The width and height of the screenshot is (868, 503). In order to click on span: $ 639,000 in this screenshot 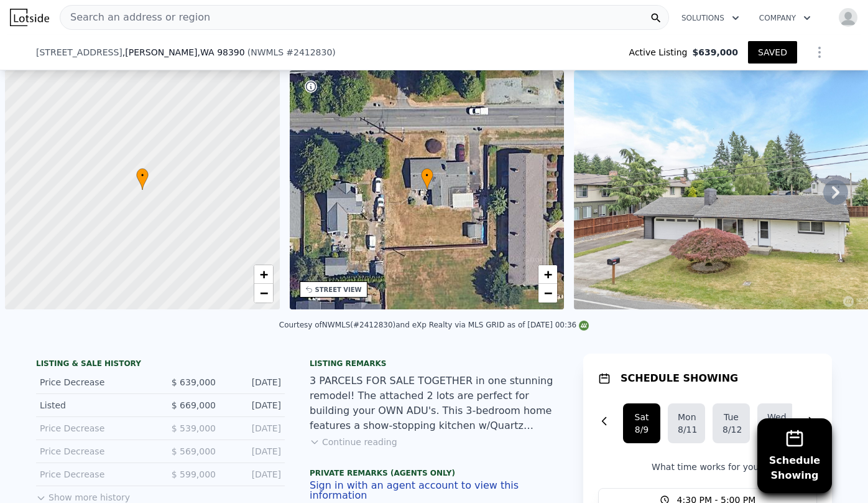, I will do `click(194, 382)`.